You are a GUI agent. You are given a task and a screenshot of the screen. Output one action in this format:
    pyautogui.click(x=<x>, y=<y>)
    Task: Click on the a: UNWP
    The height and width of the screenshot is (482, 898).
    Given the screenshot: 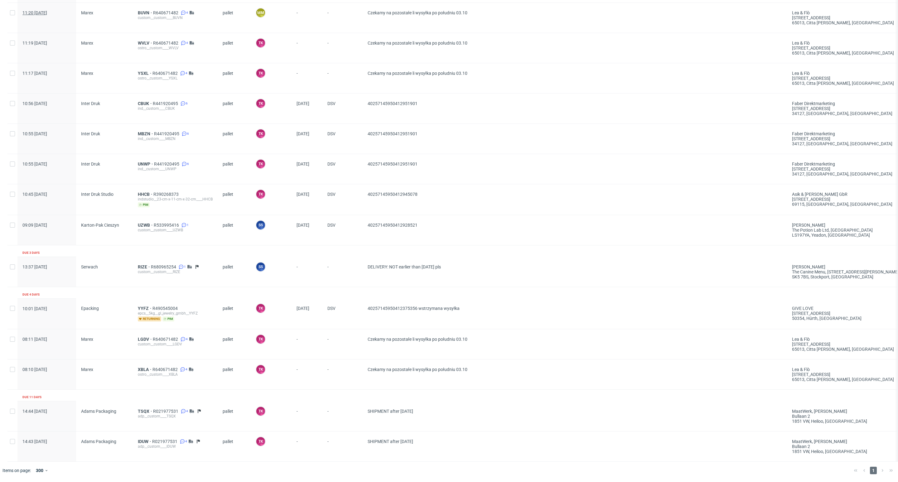 What is the action you would take?
    pyautogui.click(x=146, y=164)
    